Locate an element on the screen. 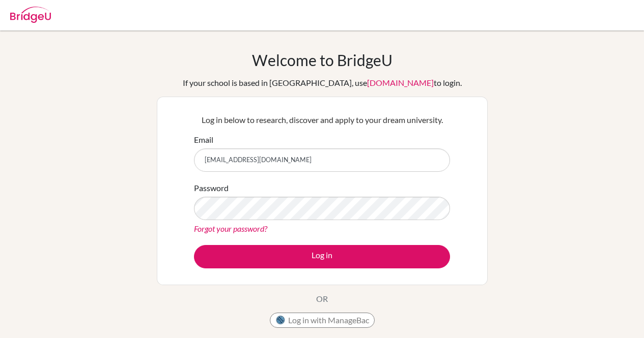  h1: Welcome to BridgeU is located at coordinates (322, 60).